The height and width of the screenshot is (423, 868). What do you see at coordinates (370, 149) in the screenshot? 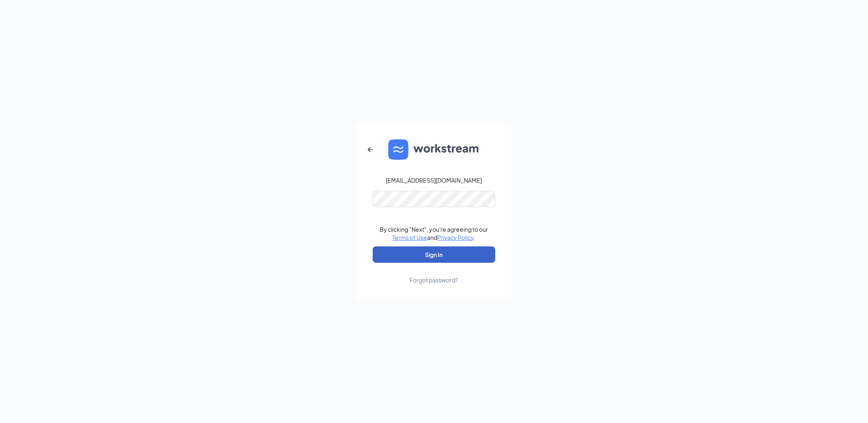
I see `button: ArrowLeftNew` at bounding box center [370, 149].